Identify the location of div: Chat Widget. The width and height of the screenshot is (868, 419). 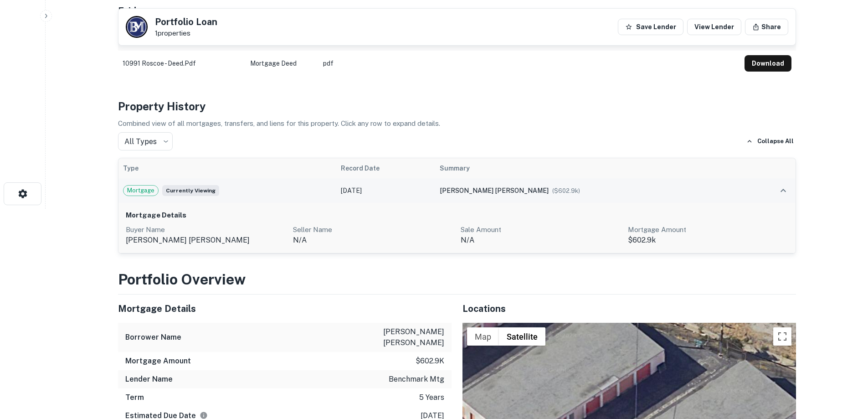
(845, 368).